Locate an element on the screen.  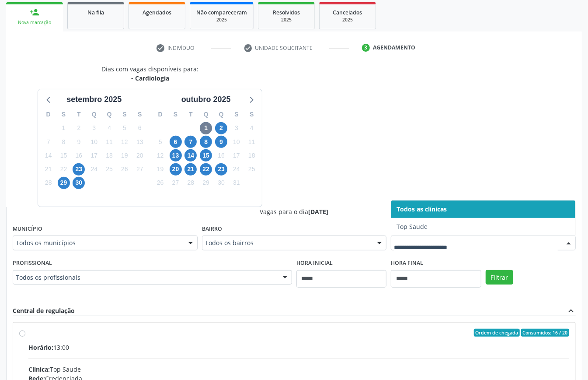
span: sábado, 27 de setembro de 2025 is located at coordinates (140, 169).